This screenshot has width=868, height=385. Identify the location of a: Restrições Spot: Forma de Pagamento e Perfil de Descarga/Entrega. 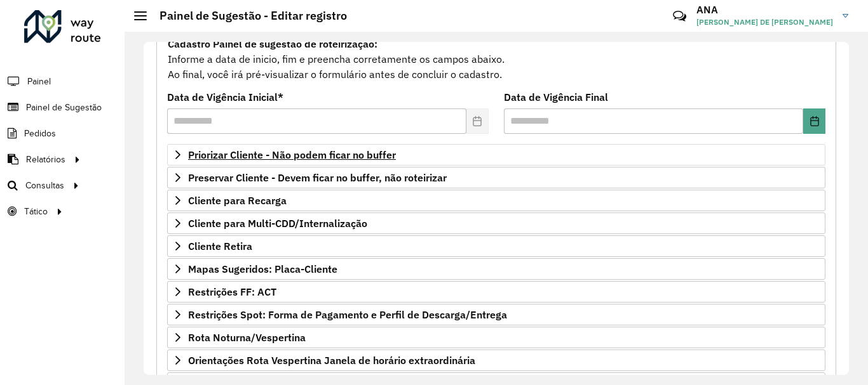
(496, 315).